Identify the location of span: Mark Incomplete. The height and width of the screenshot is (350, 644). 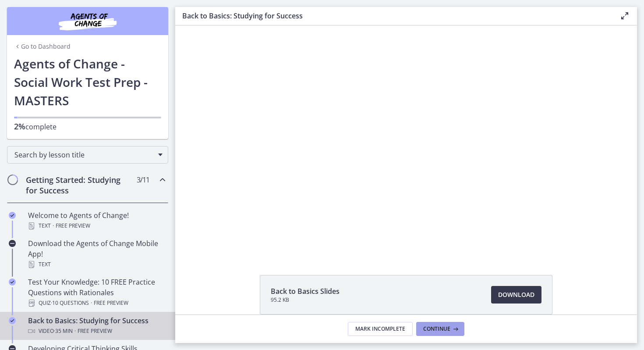
(380, 329).